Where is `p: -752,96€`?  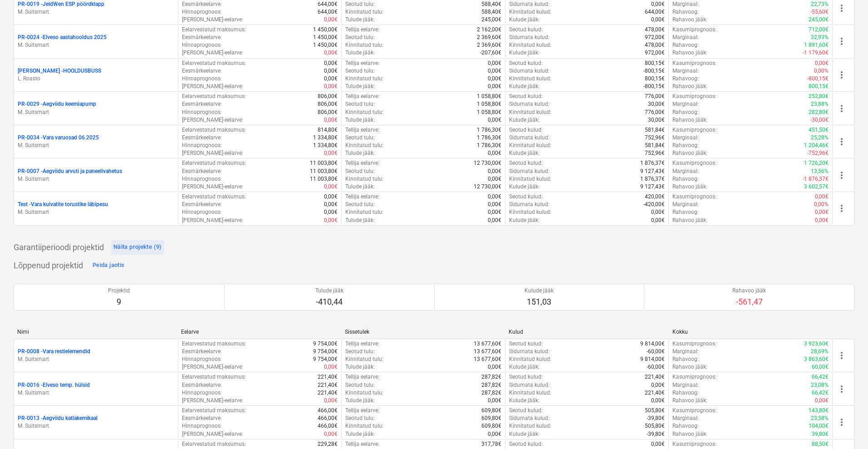
p: -752,96€ is located at coordinates (817, 153).